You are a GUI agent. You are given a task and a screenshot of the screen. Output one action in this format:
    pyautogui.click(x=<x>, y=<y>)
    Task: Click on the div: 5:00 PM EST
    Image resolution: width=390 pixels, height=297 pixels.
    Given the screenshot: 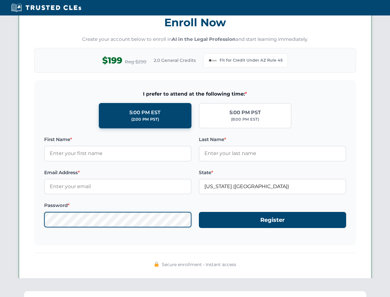 What is the action you would take?
    pyautogui.click(x=145, y=112)
    